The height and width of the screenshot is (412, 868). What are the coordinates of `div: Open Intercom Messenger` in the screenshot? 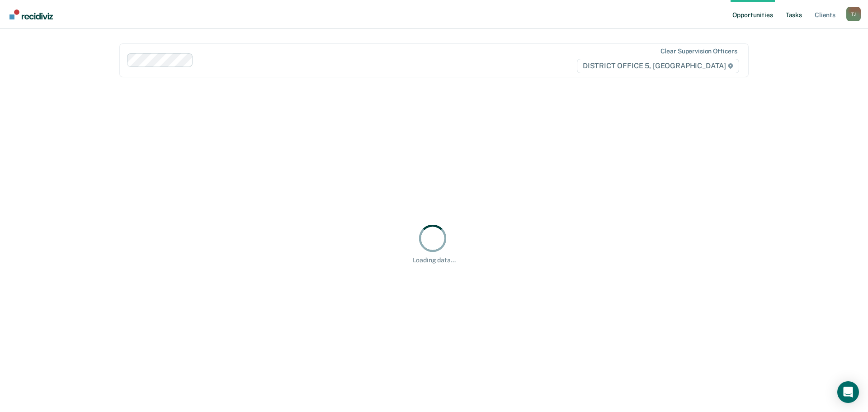 It's located at (848, 392).